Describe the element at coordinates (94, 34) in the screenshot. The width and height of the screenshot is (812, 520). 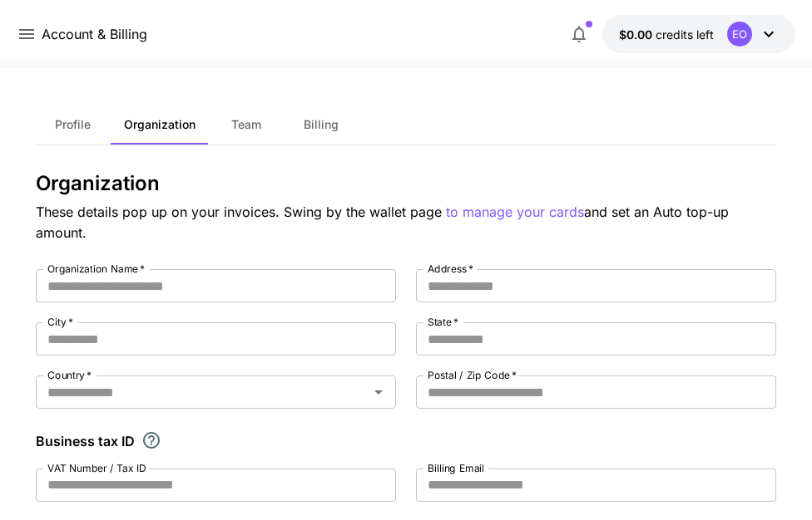
I see `nav: breadcrumb` at that location.